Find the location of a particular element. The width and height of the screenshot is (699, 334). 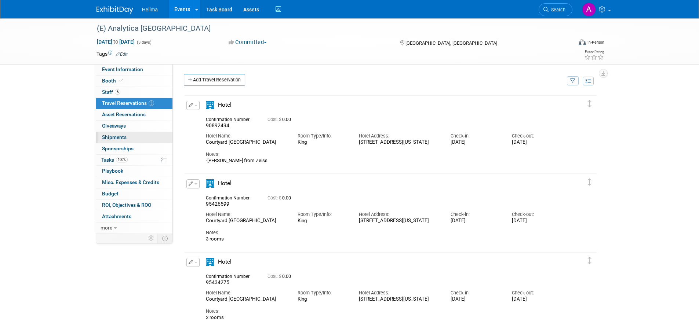

td: Personalize Event Tab Strip is located at coordinates (151, 238).